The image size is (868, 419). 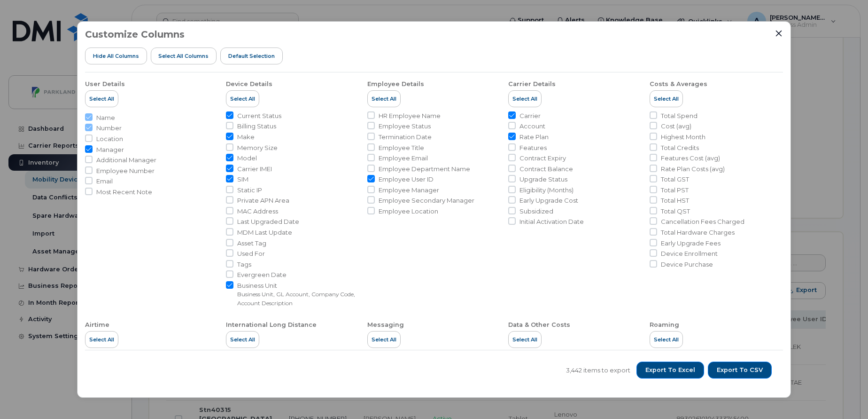 I want to click on span: Hide All Columns, so click(x=116, y=56).